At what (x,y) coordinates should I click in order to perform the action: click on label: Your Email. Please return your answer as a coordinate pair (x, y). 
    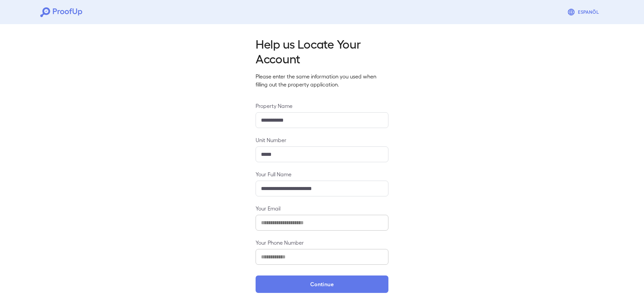
    Looking at the image, I should click on (322, 208).